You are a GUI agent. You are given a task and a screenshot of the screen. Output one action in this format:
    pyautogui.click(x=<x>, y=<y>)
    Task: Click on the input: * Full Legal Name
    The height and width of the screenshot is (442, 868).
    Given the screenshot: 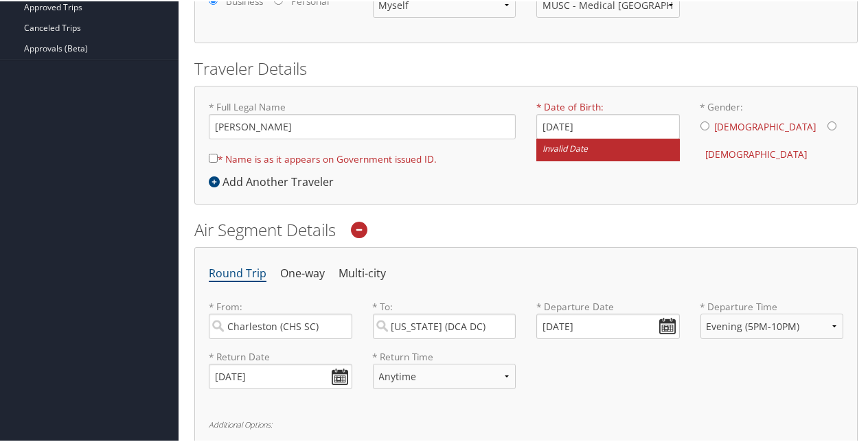 What is the action you would take?
    pyautogui.click(x=362, y=125)
    